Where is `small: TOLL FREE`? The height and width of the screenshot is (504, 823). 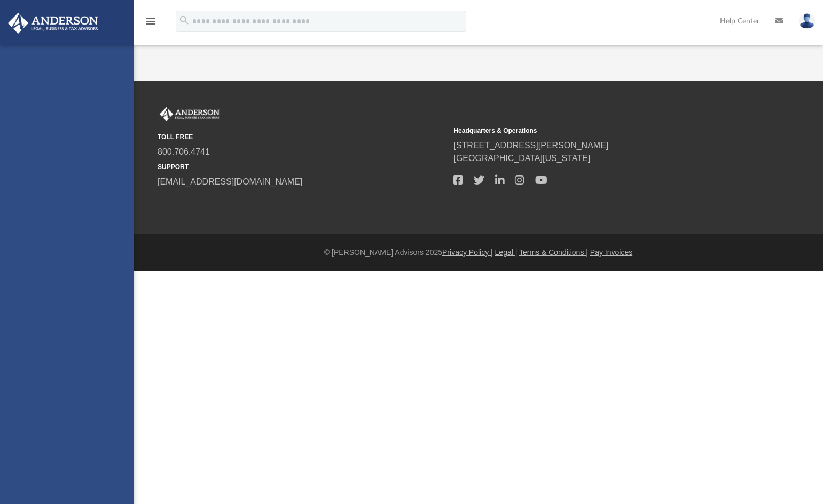 small: TOLL FREE is located at coordinates (302, 137).